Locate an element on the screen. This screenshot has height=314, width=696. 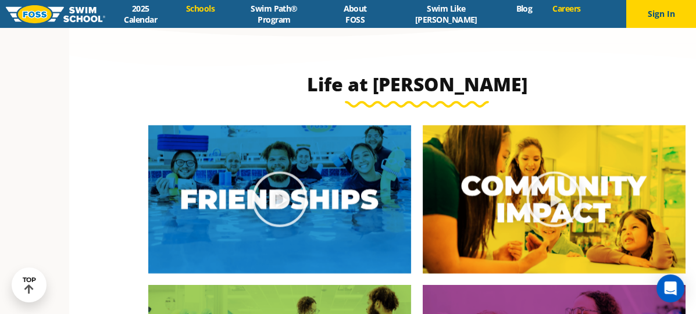
img: FOSS Swim School Logo is located at coordinates (55, 14).